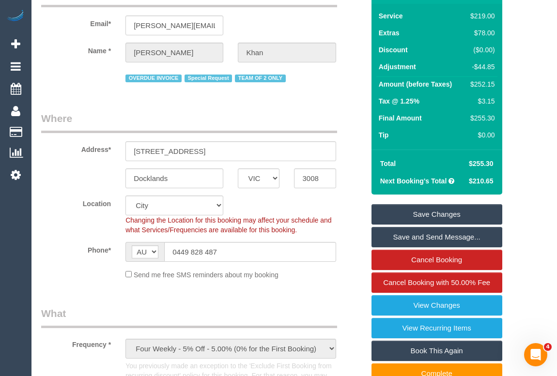 The width and height of the screenshot is (557, 376). Describe the element at coordinates (415, 84) in the screenshot. I see `label: Amount (before Taxes)` at that location.